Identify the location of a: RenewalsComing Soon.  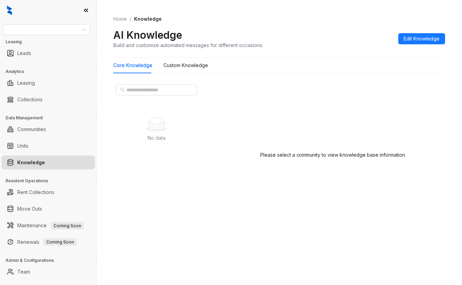
(47, 242).